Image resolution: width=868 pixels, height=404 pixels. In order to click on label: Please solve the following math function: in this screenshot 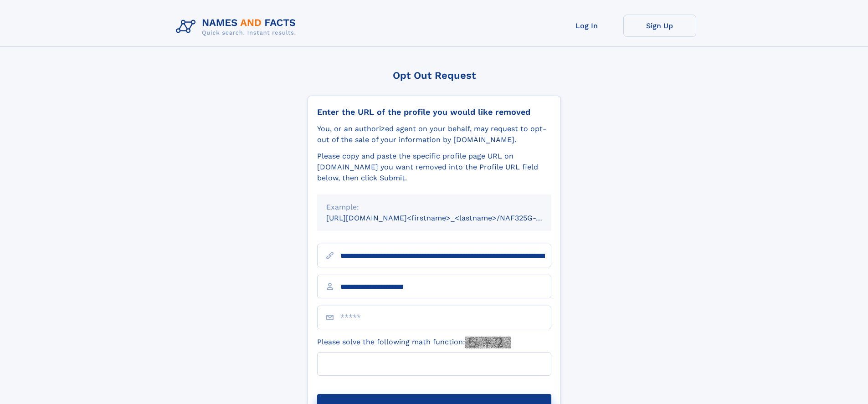, I will do `click(414, 343)`.